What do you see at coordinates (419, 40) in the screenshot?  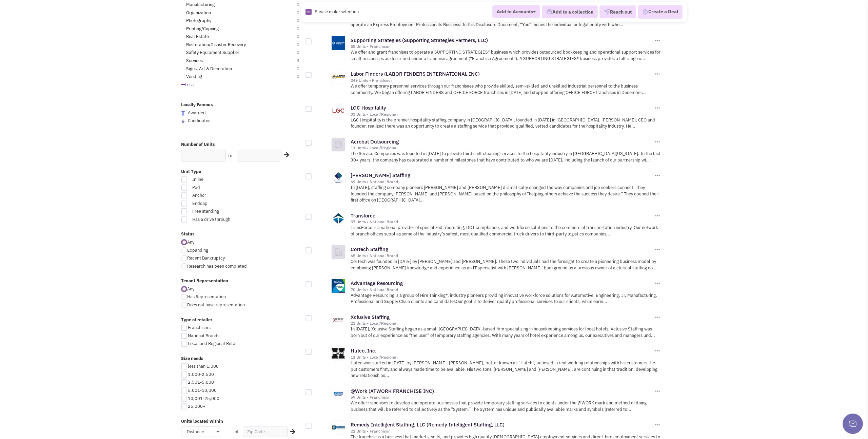 I see `a: Supporting Strategies (Supporting Strategies Partners, LLC)` at bounding box center [419, 40].